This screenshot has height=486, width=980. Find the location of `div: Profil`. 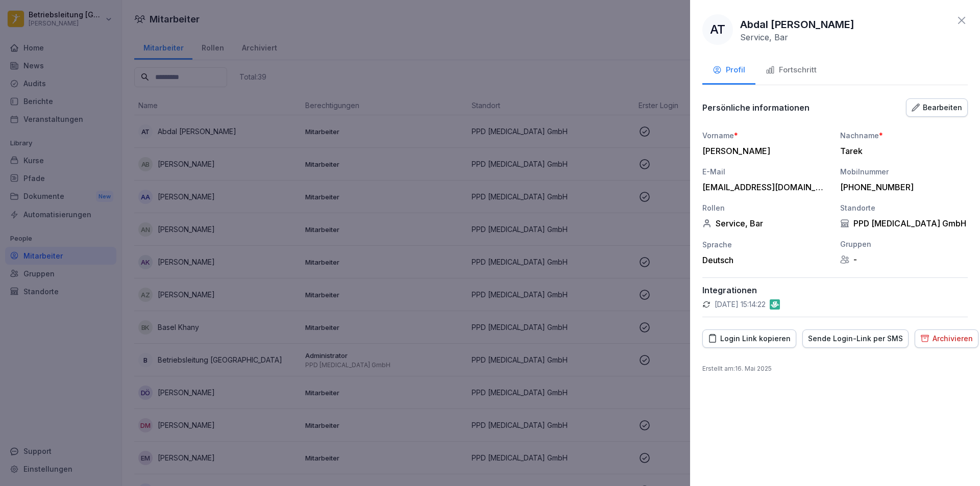

div: Profil is located at coordinates (729, 70).